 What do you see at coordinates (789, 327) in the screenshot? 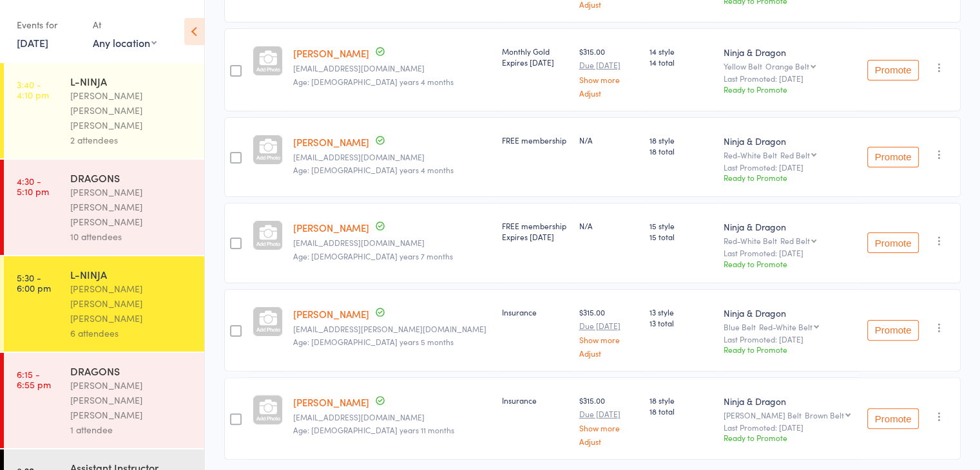
I see `div: Blue Belt` at bounding box center [789, 327].